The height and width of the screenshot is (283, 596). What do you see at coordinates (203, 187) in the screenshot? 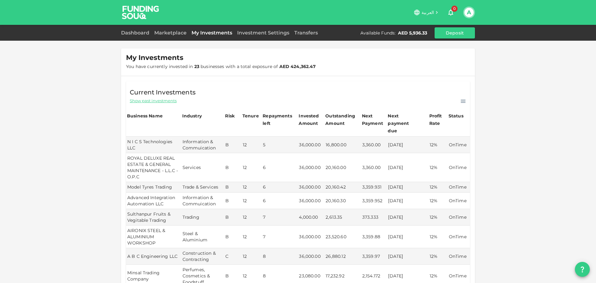
I see `td: Trade & Services` at bounding box center [203, 187].